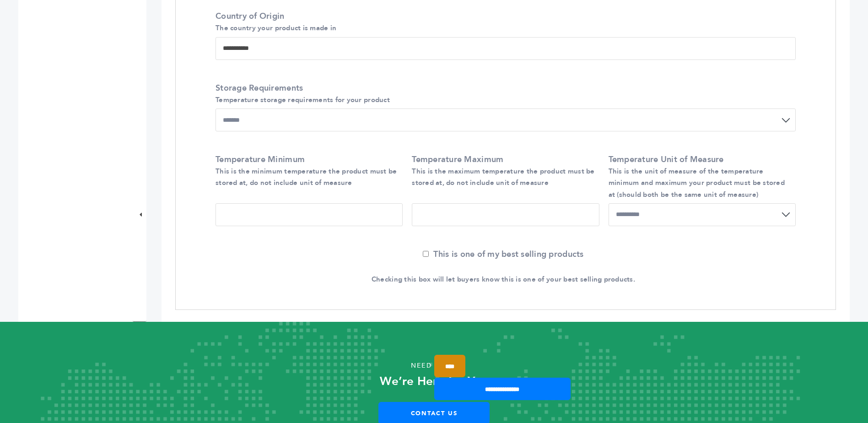  Describe the element at coordinates (434, 381) in the screenshot. I see `strong: We’re Here for You` at that location.